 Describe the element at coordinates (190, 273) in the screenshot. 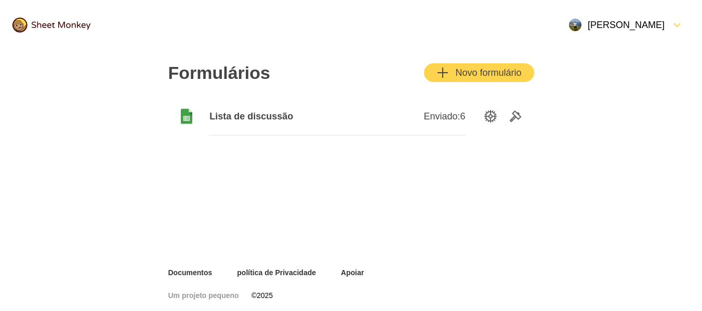

I see `a: Documentos` at that location.